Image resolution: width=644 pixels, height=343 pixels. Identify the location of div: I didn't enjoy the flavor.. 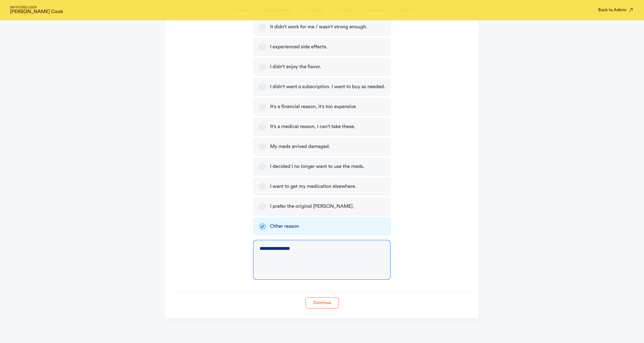
(295, 67).